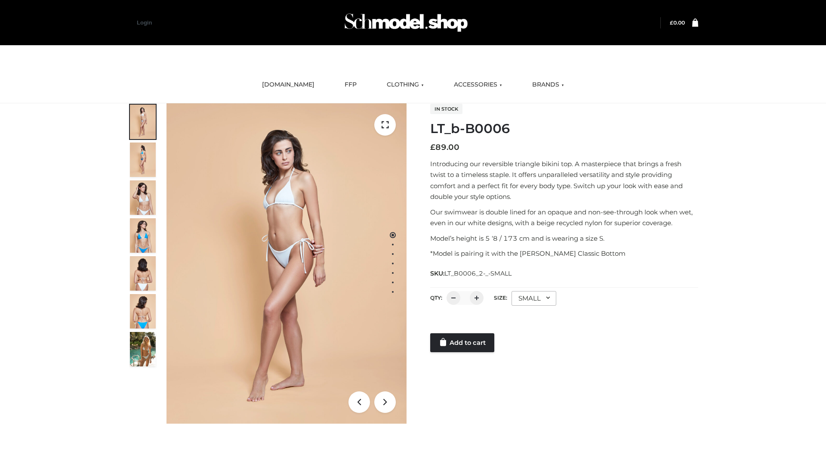 This screenshot has width=826, height=465. Describe the element at coordinates (446, 109) in the screenshot. I see `span: In stock` at that location.